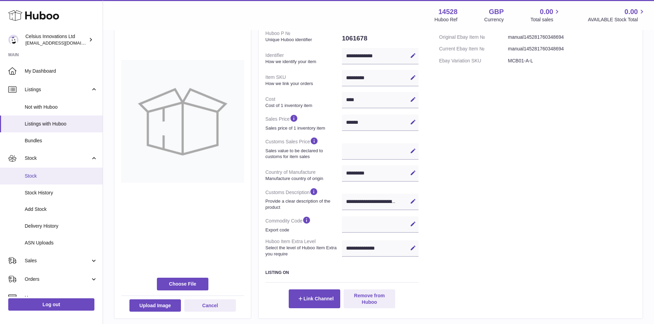 This screenshot has height=324, width=654. Describe the element at coordinates (473, 61) in the screenshot. I see `dt: Ebay Variation SKU` at that location.